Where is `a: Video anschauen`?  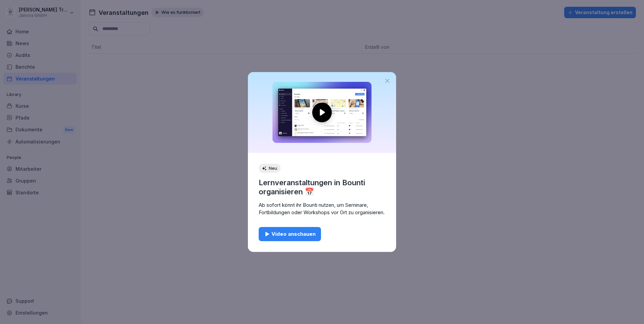 a: Video anschauen is located at coordinates (322, 234).